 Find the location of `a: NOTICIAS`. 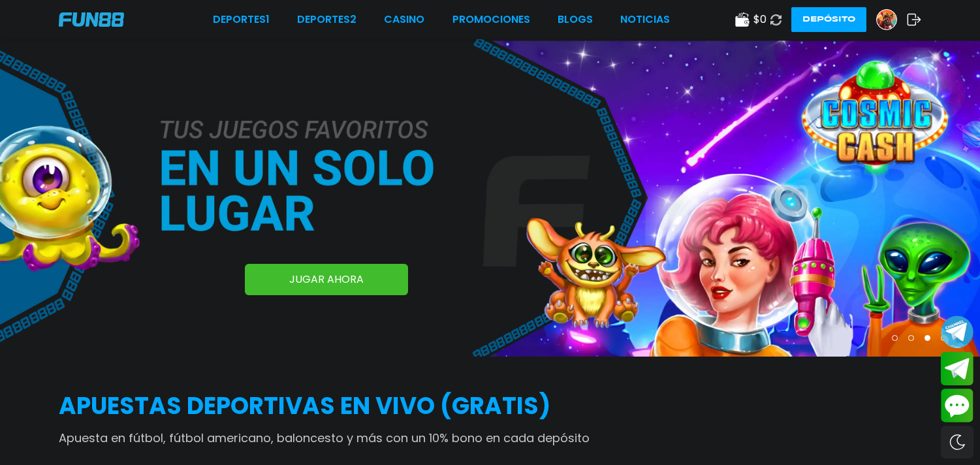

a: NOTICIAS is located at coordinates (645, 20).